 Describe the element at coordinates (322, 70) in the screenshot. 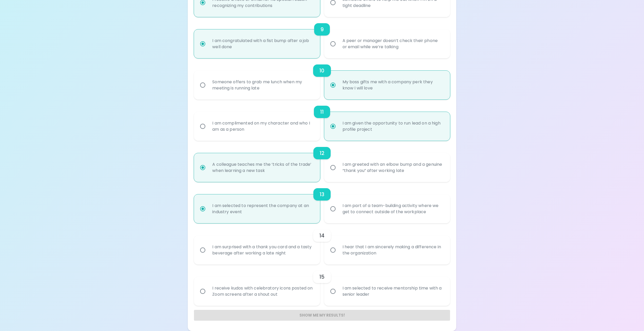

I see `h6: 10` at that location.